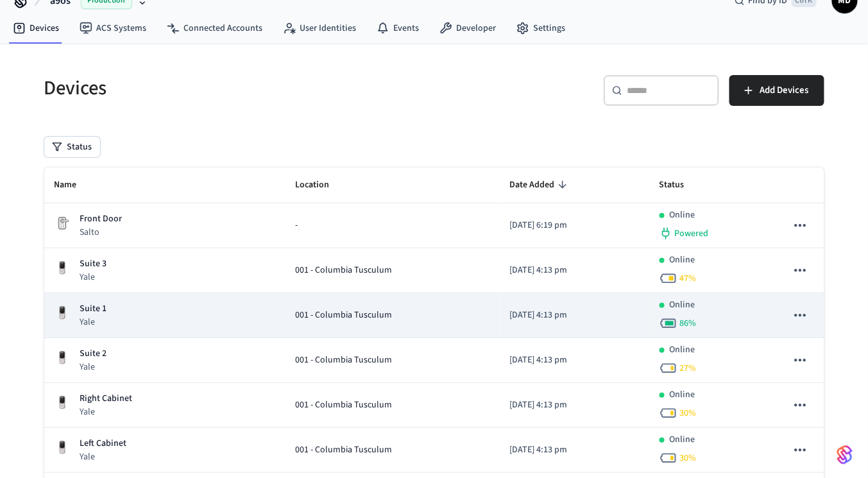  I want to click on p: Suite 3, so click(93, 263).